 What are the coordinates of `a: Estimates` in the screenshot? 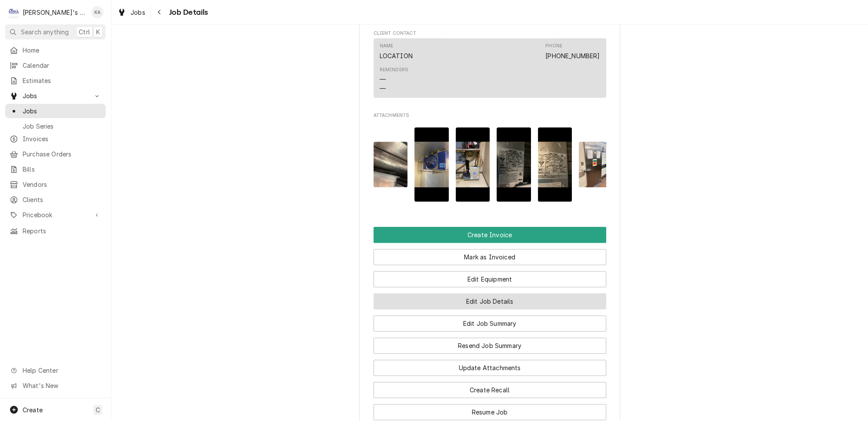 It's located at (55, 81).